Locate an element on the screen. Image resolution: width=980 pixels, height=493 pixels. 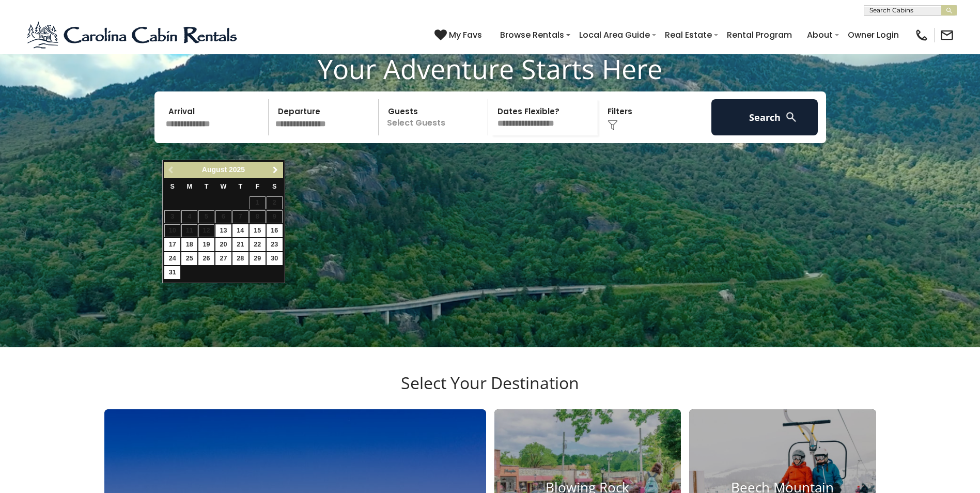
span: Sunday is located at coordinates (172, 187).